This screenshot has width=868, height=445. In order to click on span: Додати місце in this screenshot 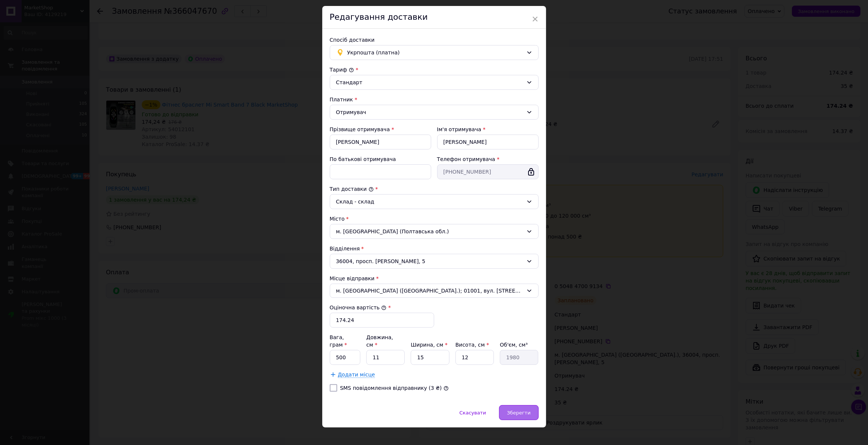, I will do `click(357, 375)`.